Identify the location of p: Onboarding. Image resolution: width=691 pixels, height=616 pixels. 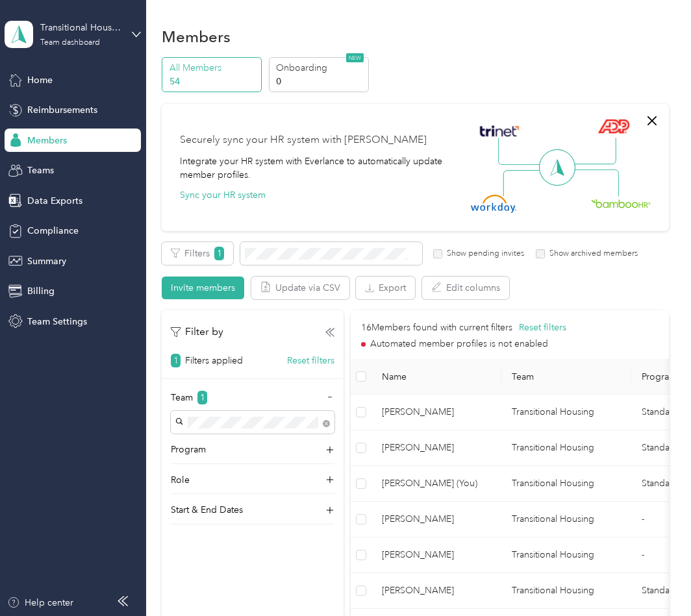
(320, 67).